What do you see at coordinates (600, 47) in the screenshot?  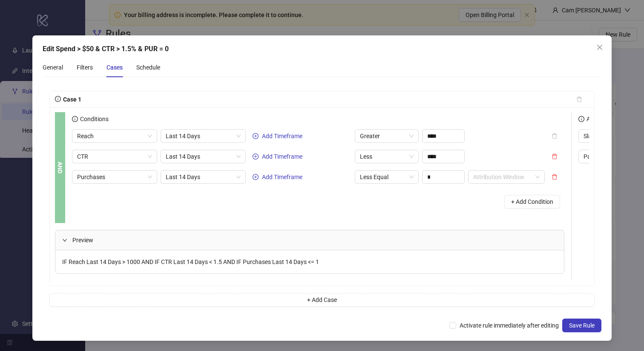 I see `button: Close` at bounding box center [600, 47].